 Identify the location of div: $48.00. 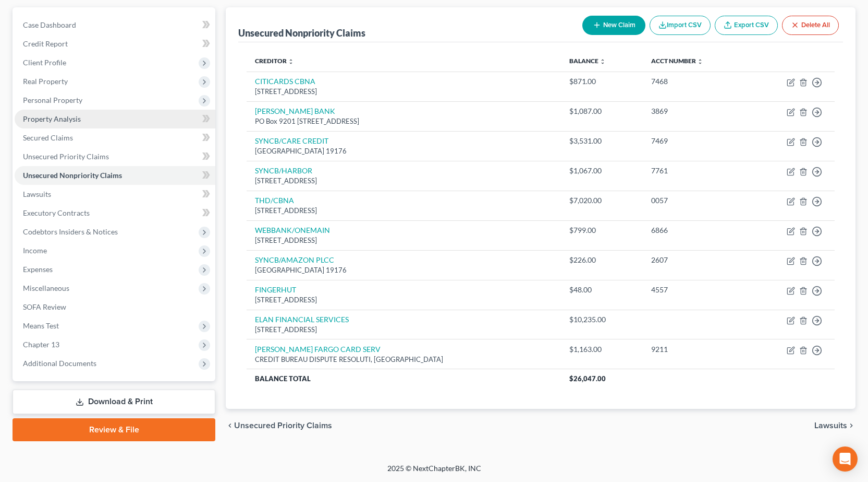
(602, 290).